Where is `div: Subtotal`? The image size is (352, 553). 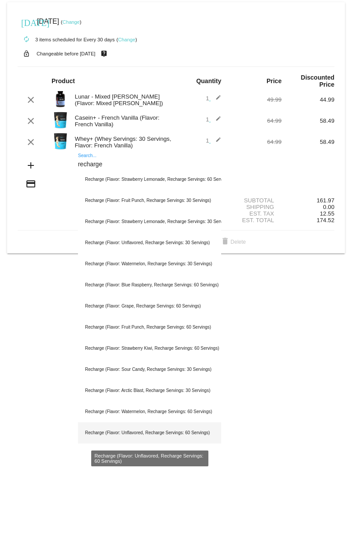 div: Subtotal is located at coordinates (255, 200).